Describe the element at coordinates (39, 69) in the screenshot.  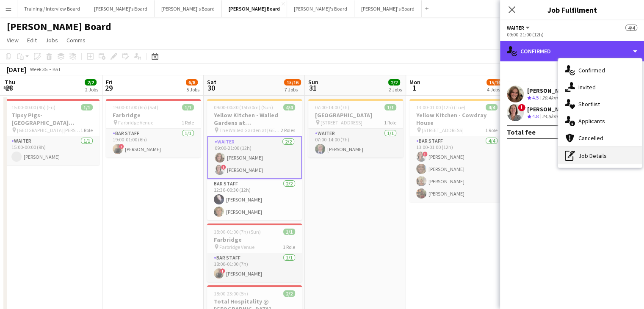
I see `span: Week 35` at that location.